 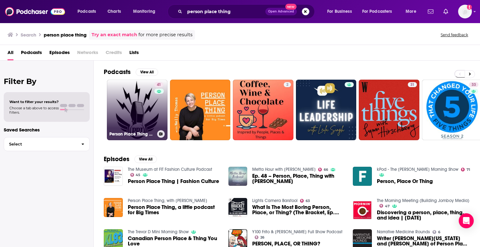 I want to click on a: Charts, so click(x=114, y=12).